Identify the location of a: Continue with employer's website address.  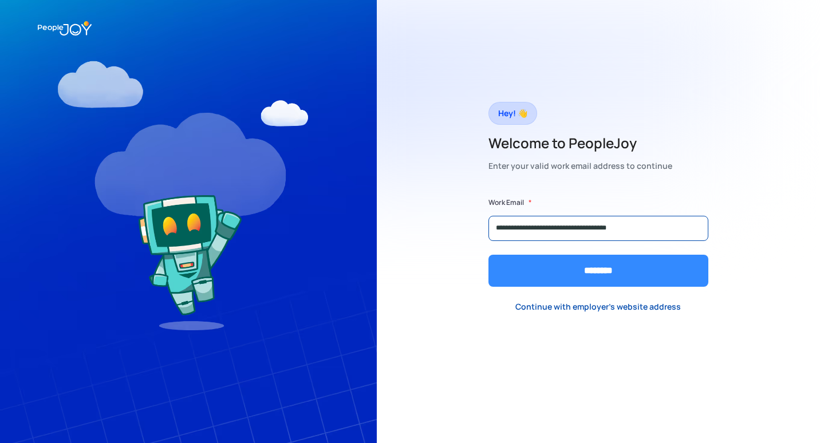
(598, 307).